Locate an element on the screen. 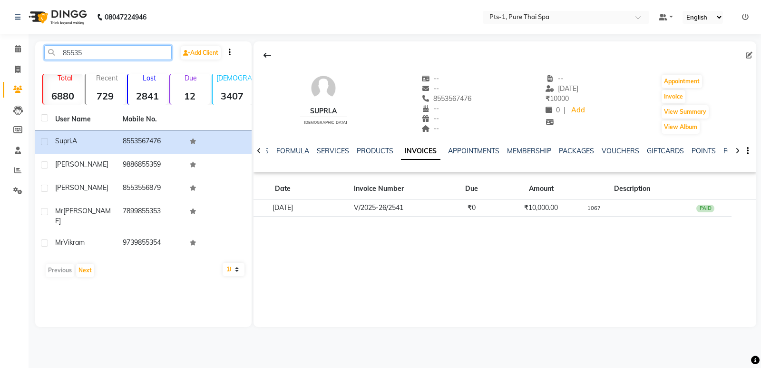 This screenshot has height=368, width=761. strong: 729 is located at coordinates (105, 96).